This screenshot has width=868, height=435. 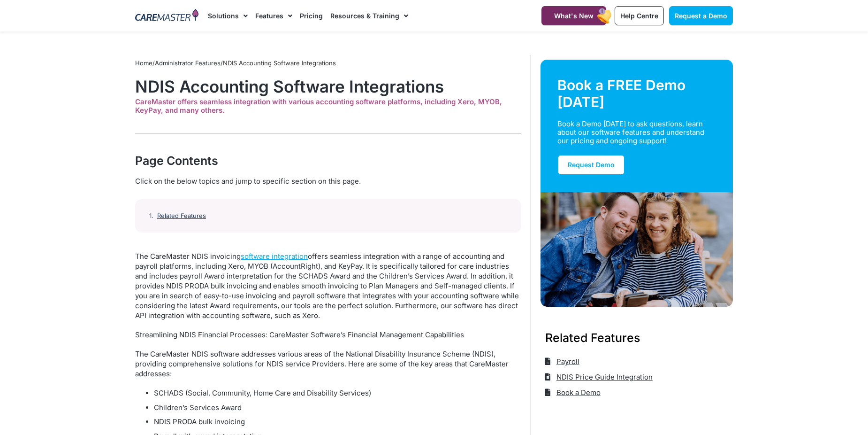 I want to click on span: Payroll, so click(x=567, y=361).